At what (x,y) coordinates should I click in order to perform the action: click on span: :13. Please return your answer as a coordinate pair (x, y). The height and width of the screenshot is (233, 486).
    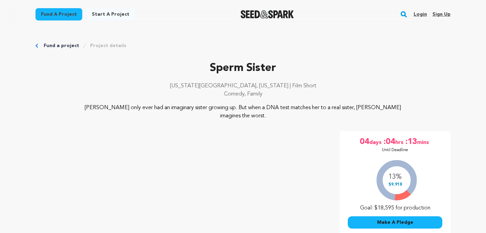
    Looking at the image, I should click on (411, 142).